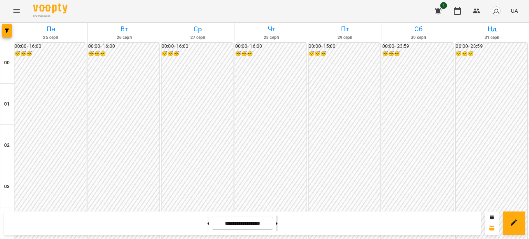 This screenshot has width=529, height=239. Describe the element at coordinates (514, 11) in the screenshot. I see `span: UA` at that location.